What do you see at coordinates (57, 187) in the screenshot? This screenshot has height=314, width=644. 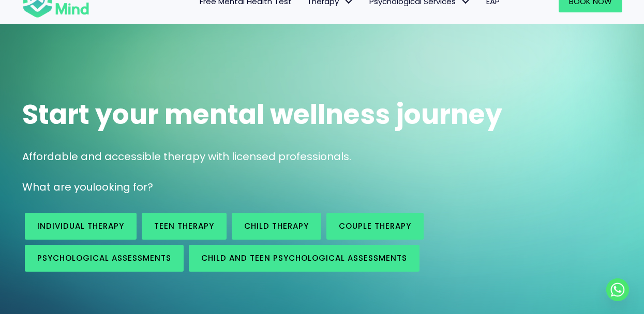 I see `span: What are you` at bounding box center [57, 187].